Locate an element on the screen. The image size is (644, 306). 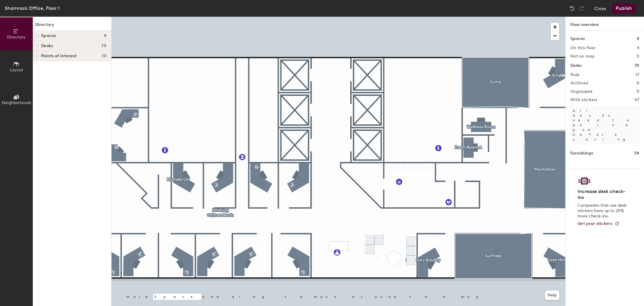
h2: Ungrouped is located at coordinates (581, 91).